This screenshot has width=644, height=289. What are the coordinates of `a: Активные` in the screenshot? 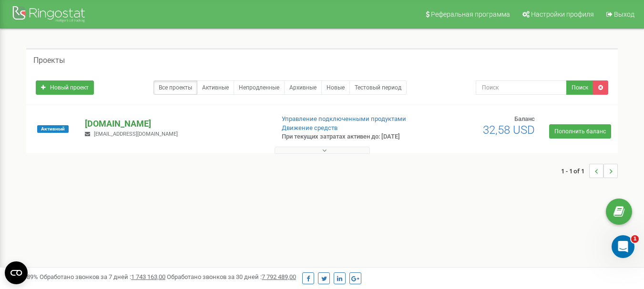 It's located at (215, 88).